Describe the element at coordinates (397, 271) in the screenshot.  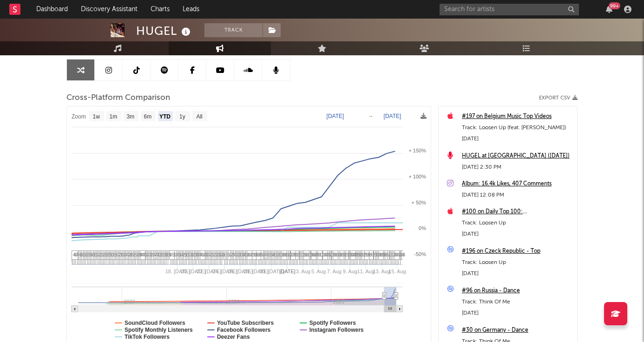
I see `text: 15. Aug` at that location.